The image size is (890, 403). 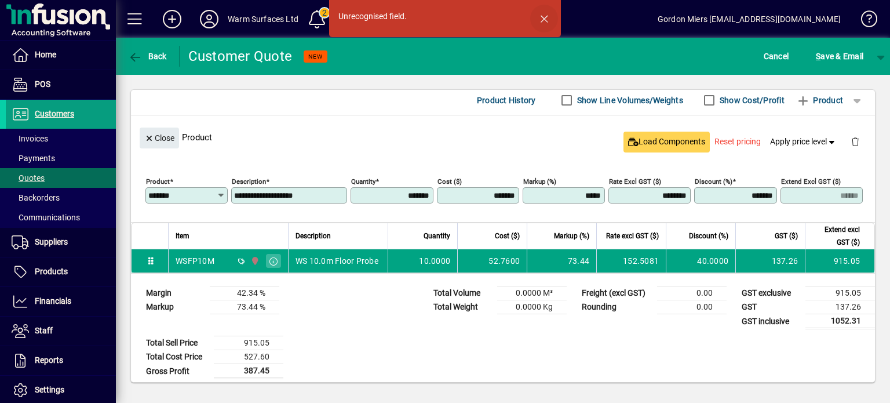 What do you see at coordinates (818, 56) in the screenshot?
I see `span: S` at bounding box center [818, 56].